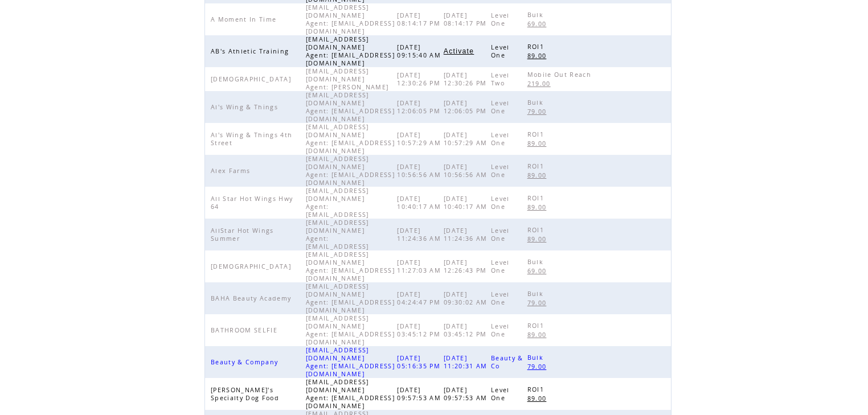 The height and width of the screenshot is (415, 868). What do you see at coordinates (245, 362) in the screenshot?
I see `span: Beauty & Company` at bounding box center [245, 362].